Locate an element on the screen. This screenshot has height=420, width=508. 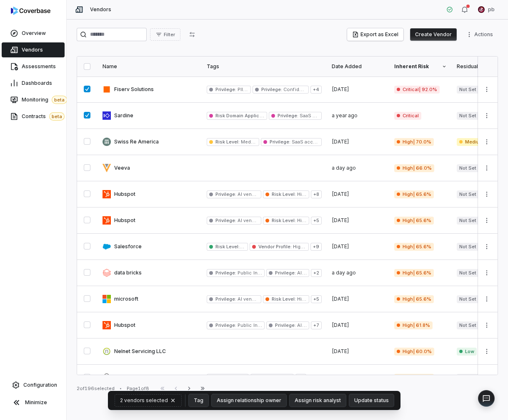
span: Monitoring is located at coordinates (44, 100).